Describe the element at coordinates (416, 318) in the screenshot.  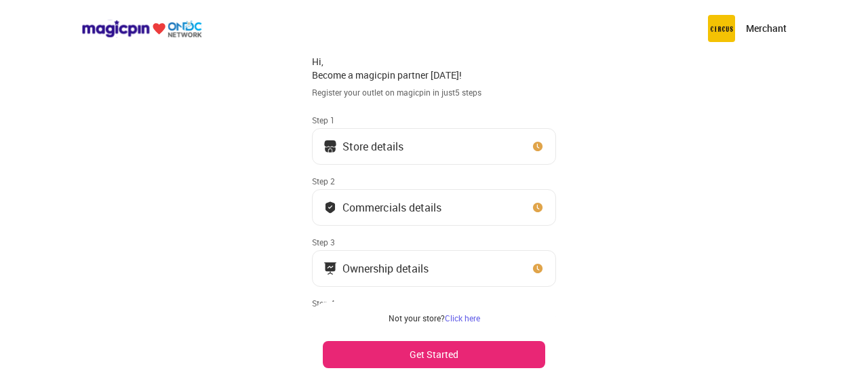
I see `span: Not your store?` at that location.